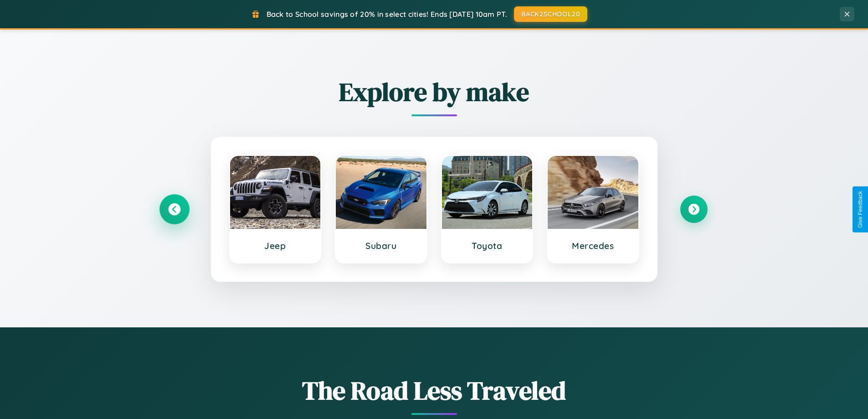 This screenshot has height=419, width=868. What do you see at coordinates (550, 14) in the screenshot?
I see `button: BACK2SCHOOL20` at bounding box center [550, 14].